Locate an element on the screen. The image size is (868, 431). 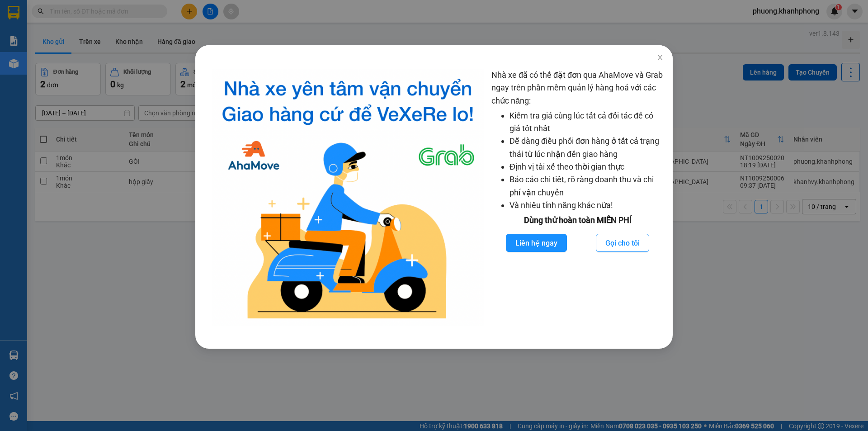
span: Liên hệ ngay is located at coordinates (536, 242).